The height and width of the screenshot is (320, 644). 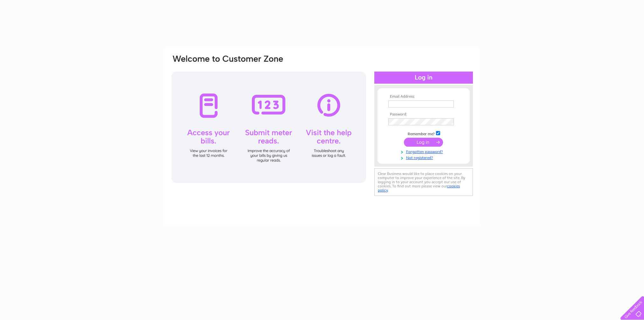 What do you see at coordinates (424, 134) in the screenshot?
I see `td: Remember me?` at bounding box center [424, 134].